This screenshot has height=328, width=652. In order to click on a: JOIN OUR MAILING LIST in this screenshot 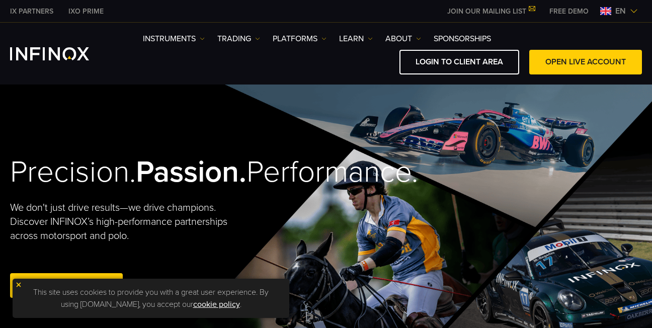, I will do `click(491, 11)`.